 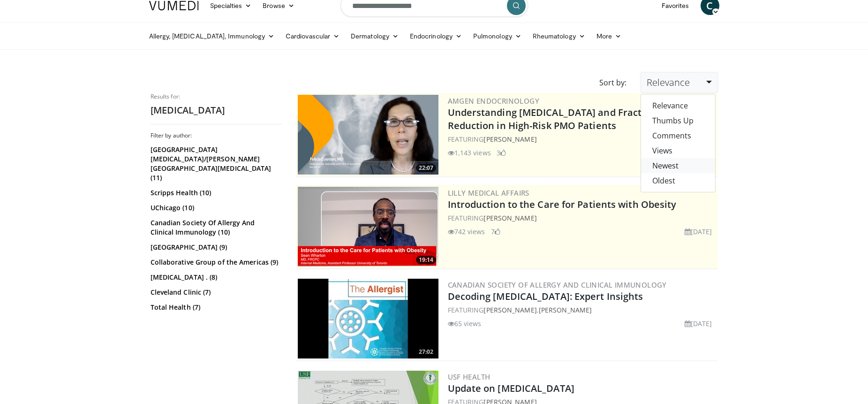 What do you see at coordinates (368, 319) in the screenshot?
I see `a: 27:02` at bounding box center [368, 319].